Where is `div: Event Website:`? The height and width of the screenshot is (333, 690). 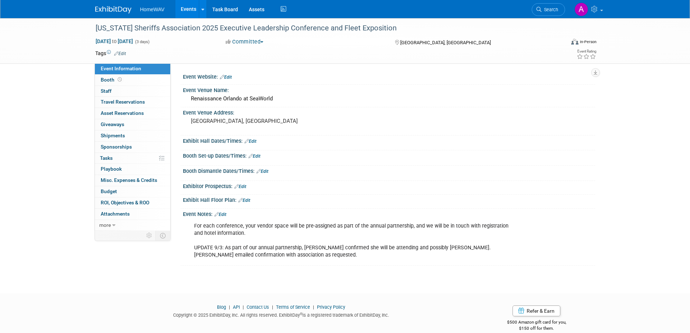
div: Event Website: is located at coordinates (389, 76).